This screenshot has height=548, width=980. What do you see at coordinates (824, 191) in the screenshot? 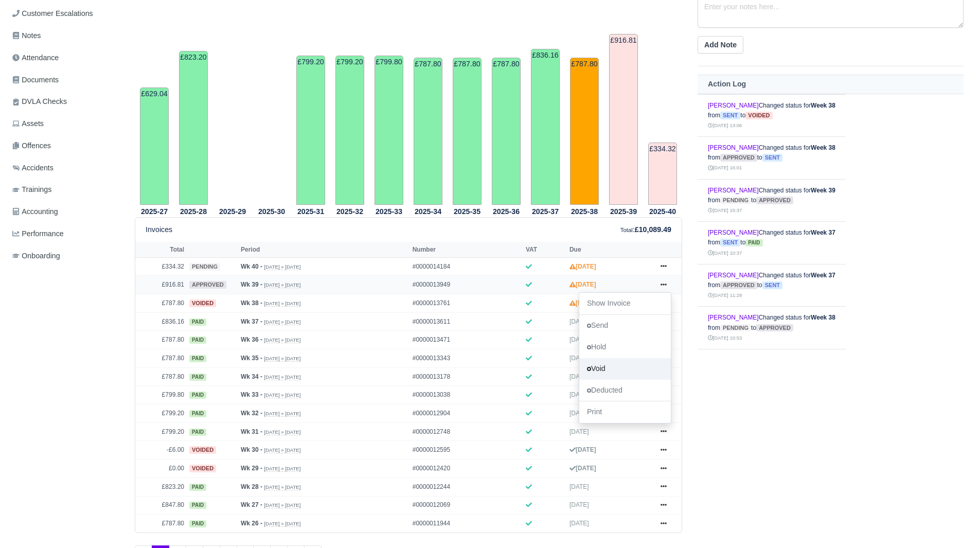
I see `strong: Week 39` at bounding box center [824, 191].